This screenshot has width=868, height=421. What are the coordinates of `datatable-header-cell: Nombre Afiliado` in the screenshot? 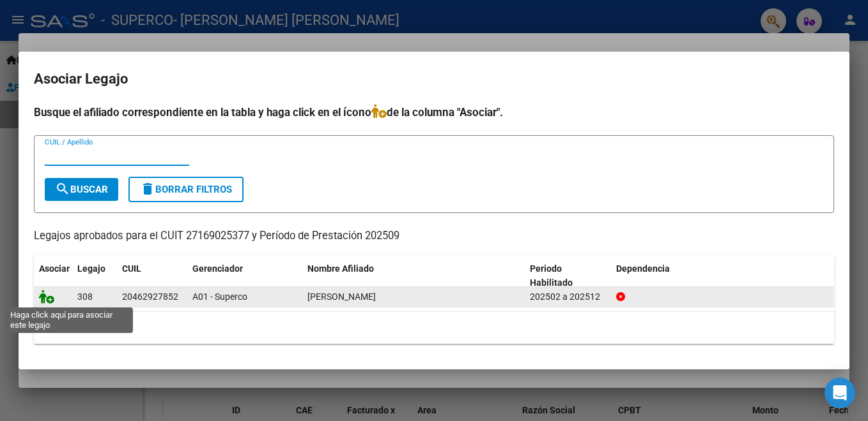 It's located at (413, 276).